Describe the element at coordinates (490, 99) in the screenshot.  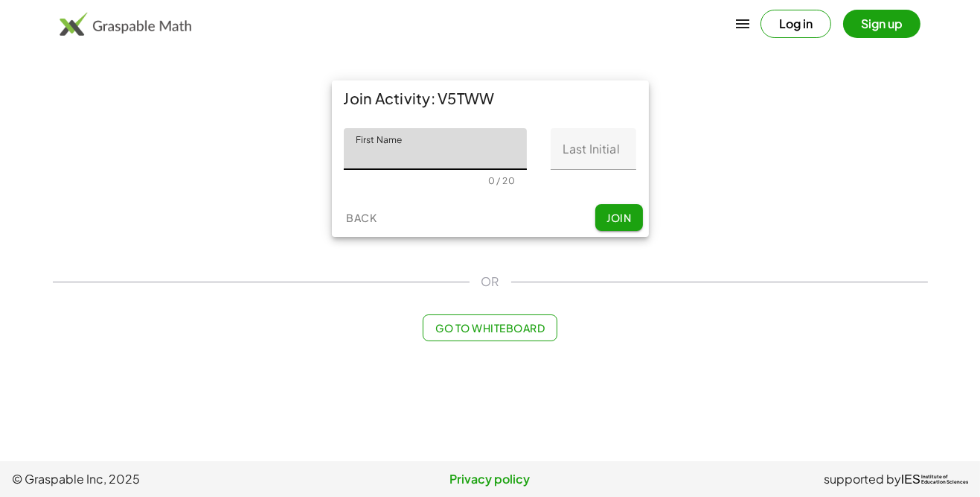
I see `div: Join Activity: V5TWW` at that location.